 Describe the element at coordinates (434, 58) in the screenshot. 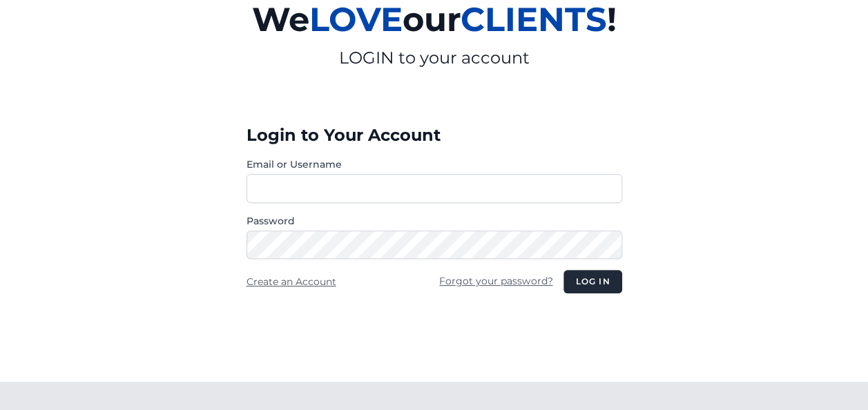

I see `p: LOGIN to your account` at that location.